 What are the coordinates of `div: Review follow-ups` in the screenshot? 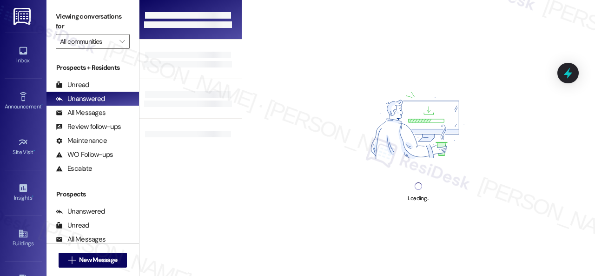 It's located at (88, 126).